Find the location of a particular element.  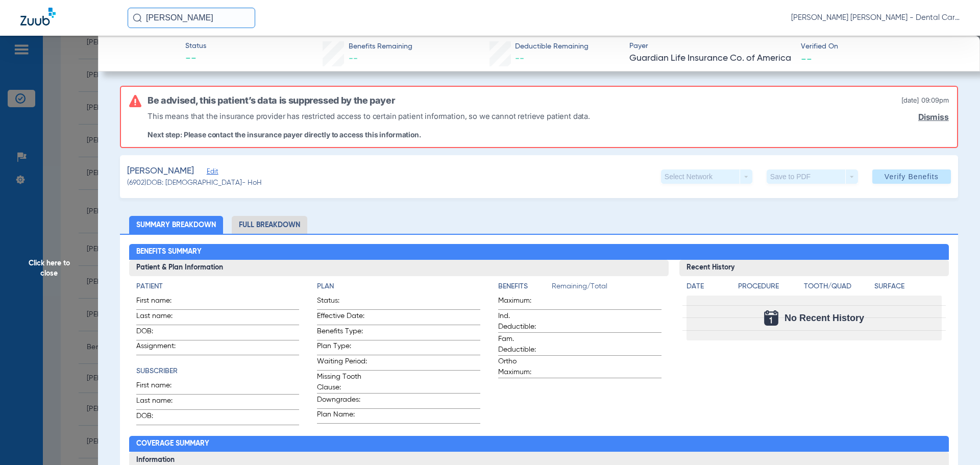

span: Maximum: is located at coordinates (523, 302).